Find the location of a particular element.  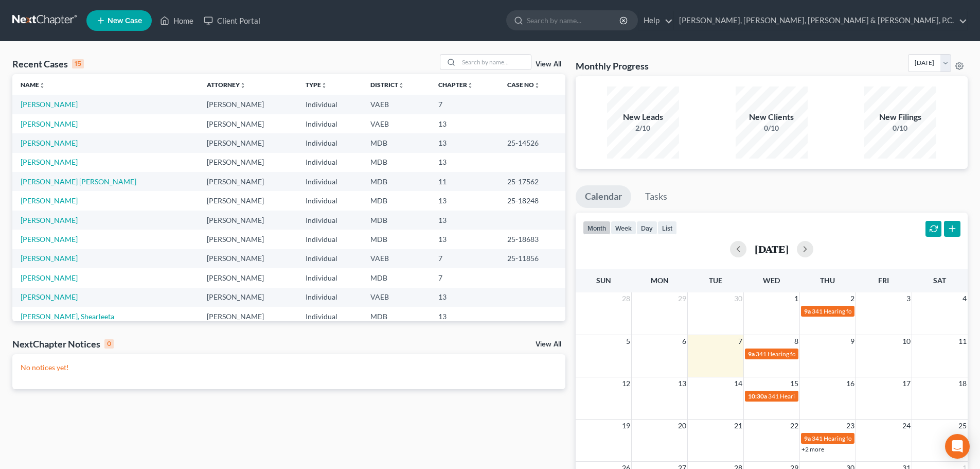

span: Sat is located at coordinates (939, 280).